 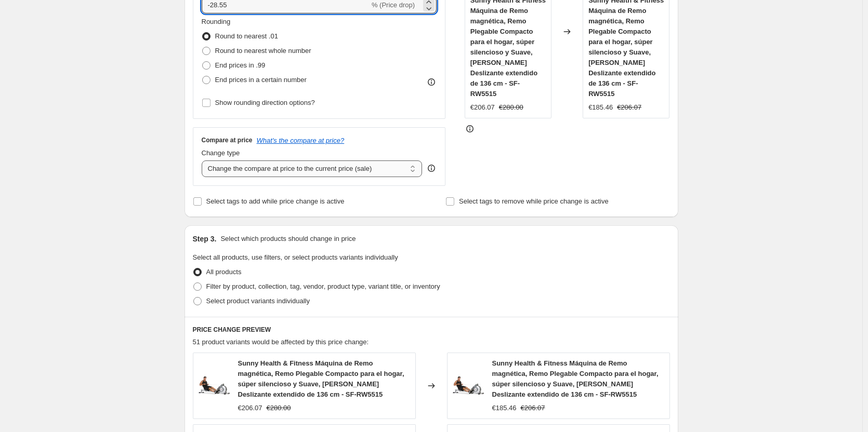 I want to click on span: Select all products, use filters, or select products variants individually, so click(x=295, y=257).